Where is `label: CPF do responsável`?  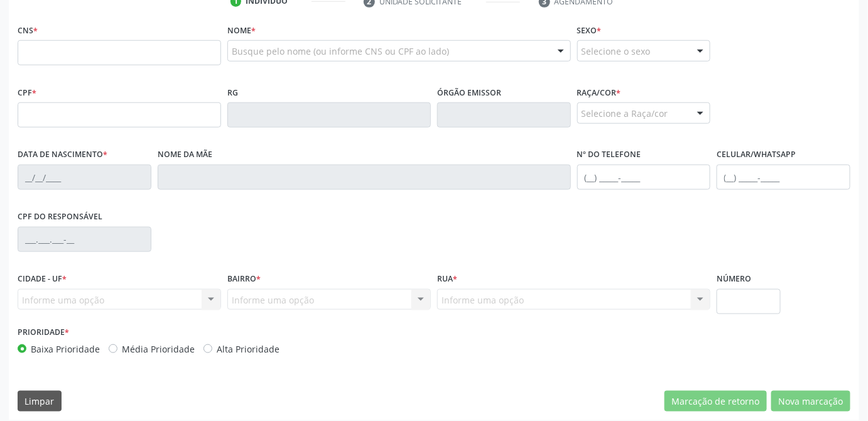
label: CPF do responsável is located at coordinates (60, 217).